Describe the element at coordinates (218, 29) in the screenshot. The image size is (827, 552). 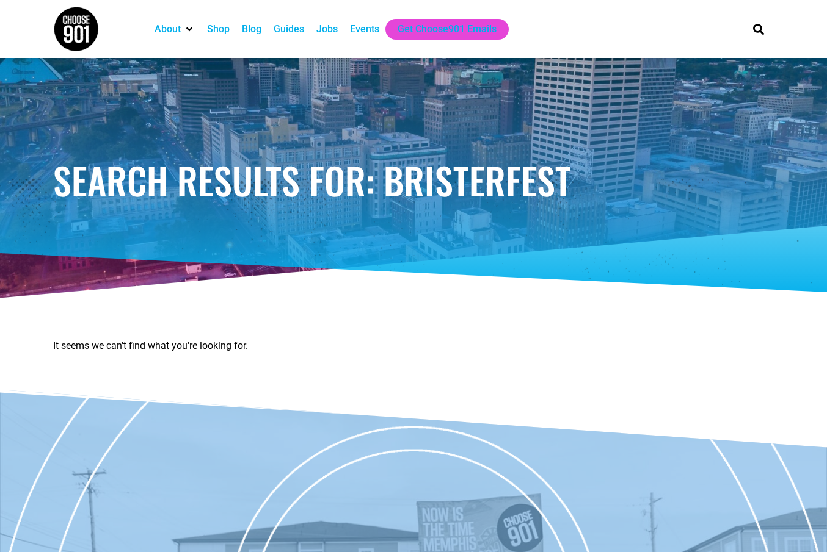
I see `a: Shop` at that location.